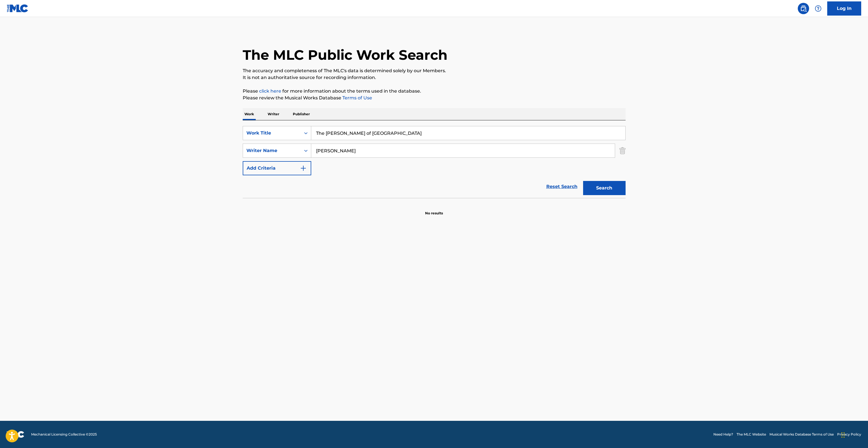 This screenshot has width=868, height=448. What do you see at coordinates (723, 435) in the screenshot?
I see `a: Need Help?` at bounding box center [723, 435].